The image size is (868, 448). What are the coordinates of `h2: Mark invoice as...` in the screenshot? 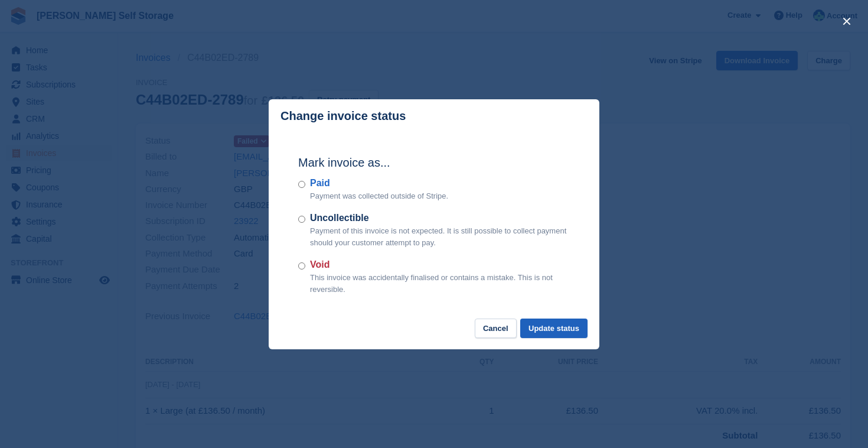 It's located at (434, 162).